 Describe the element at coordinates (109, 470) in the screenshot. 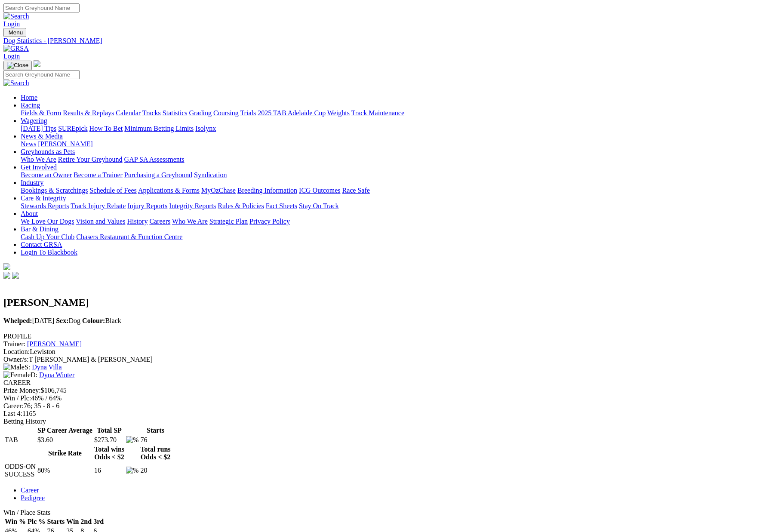

I see `td: 16` at that location.